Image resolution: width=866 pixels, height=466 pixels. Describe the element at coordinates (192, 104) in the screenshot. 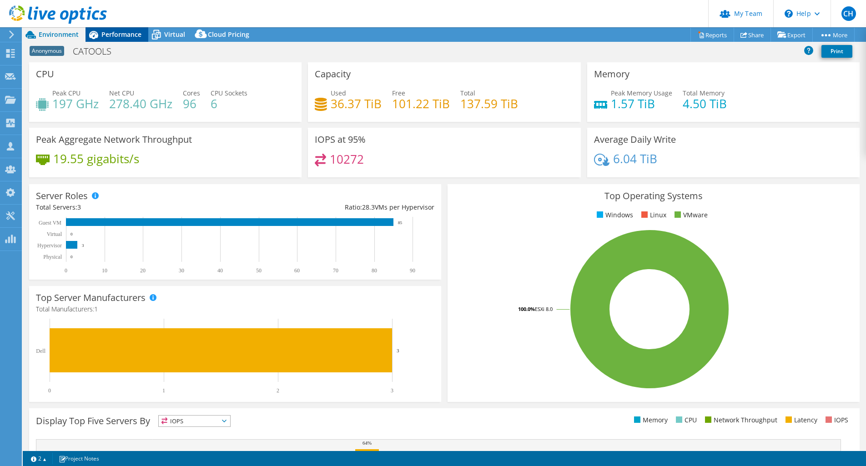

I see `h4: 96` at that location.